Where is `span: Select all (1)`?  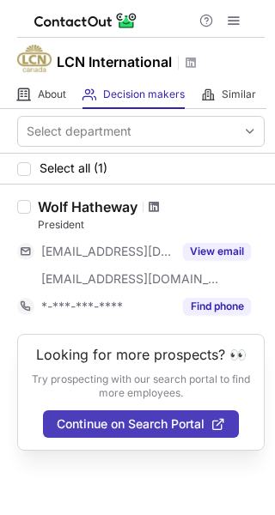 span: Select all (1) is located at coordinates (73, 168).